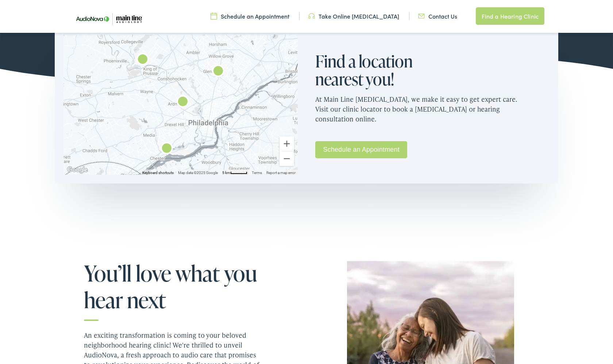 This screenshot has width=613, height=364. Describe the element at coordinates (198, 173) in the screenshot. I see `span: Map data ©2025 Google` at that location.